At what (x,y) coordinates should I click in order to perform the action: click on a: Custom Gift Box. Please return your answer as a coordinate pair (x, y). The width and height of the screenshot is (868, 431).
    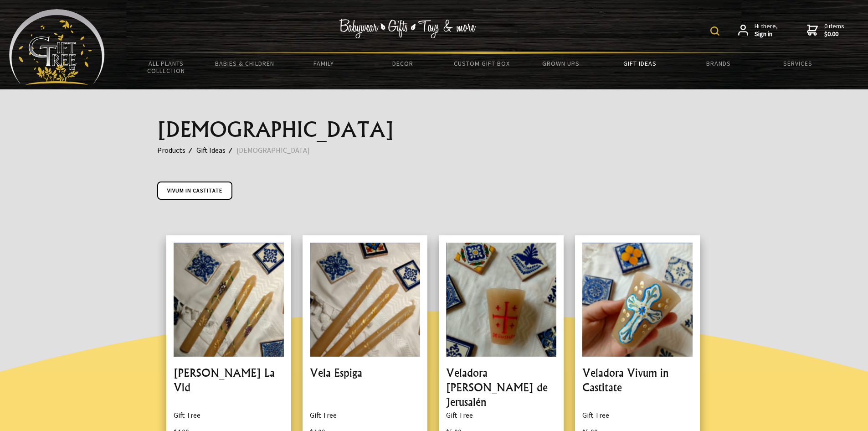
    Looking at the image, I should click on (481, 63).